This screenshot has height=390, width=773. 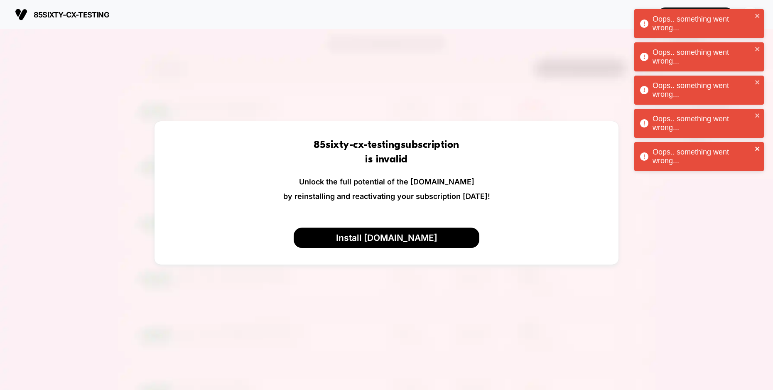 What do you see at coordinates (21, 15) in the screenshot?
I see `img: Visually logo` at bounding box center [21, 15].